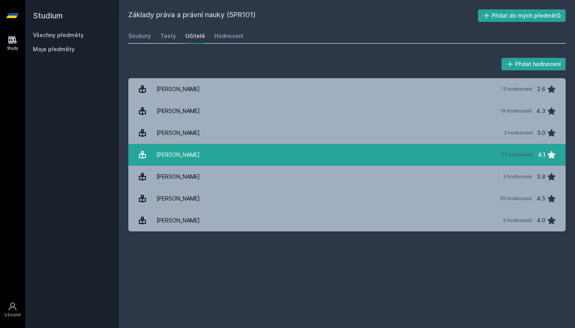 The height and width of the screenshot is (328, 575). Describe the element at coordinates (168, 36) in the screenshot. I see `div: Testy` at that location.